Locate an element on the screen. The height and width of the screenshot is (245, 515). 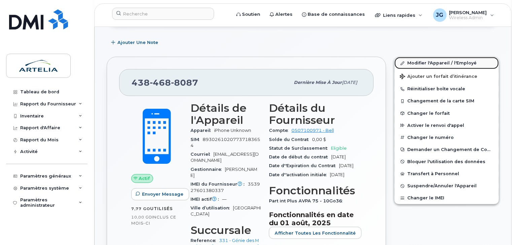
span: Dernière mise à jour is located at coordinates (317, 82).